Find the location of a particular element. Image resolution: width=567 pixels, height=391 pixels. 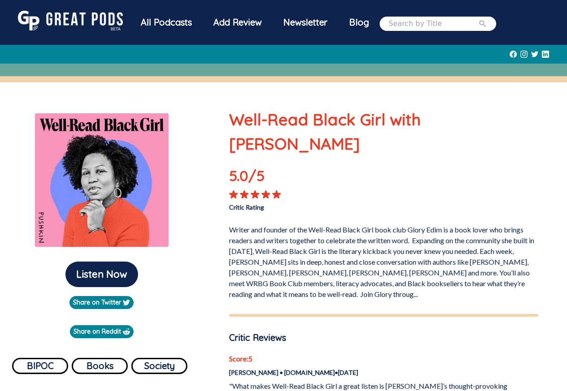

p: Score: 5 is located at coordinates (383, 359).